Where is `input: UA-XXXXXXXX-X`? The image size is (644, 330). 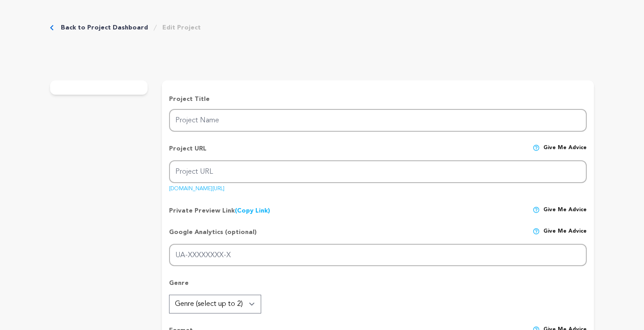 input: UA-XXXXXXXX-X is located at coordinates (377, 255).